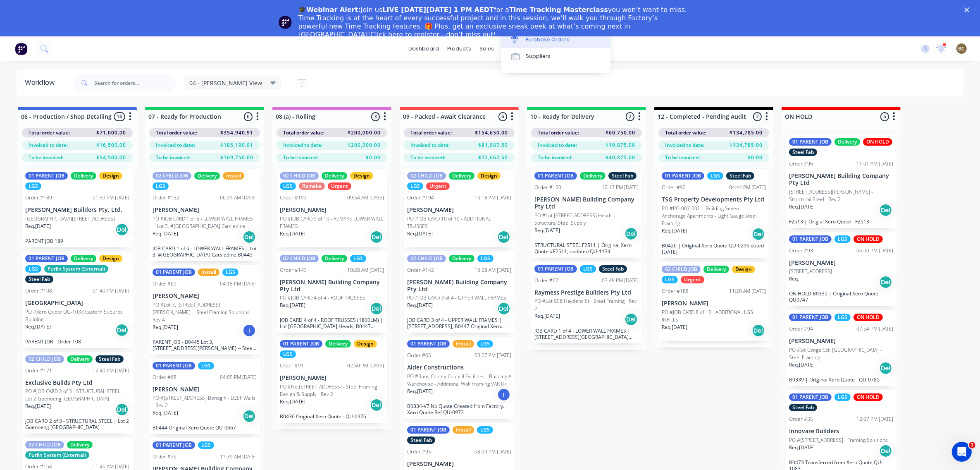 The image size is (980, 470). Describe the element at coordinates (111, 145) in the screenshot. I see `span: $16,500.00` at that location.